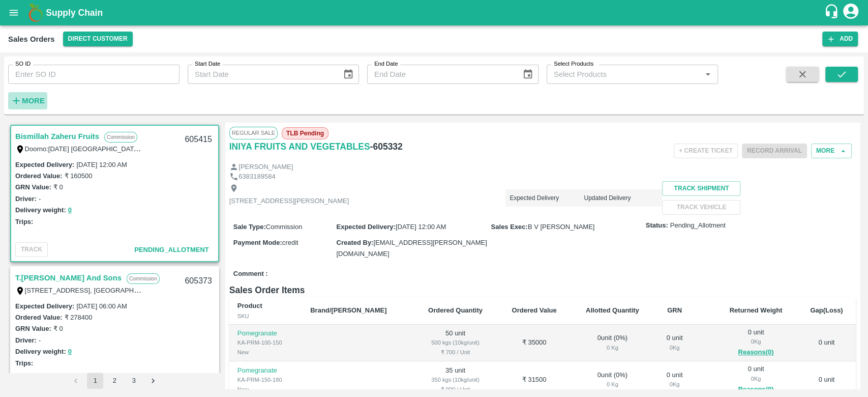 The height and width of the screenshot is (397, 868). What do you see at coordinates (348, 75) in the screenshot?
I see `button: Choose date` at bounding box center [348, 75].